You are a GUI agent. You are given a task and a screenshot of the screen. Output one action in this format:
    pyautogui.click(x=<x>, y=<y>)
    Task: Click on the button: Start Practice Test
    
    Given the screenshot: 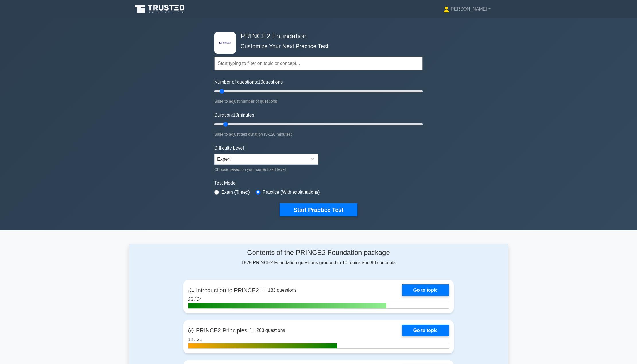 What is the action you would take?
    pyautogui.click(x=318, y=210)
    